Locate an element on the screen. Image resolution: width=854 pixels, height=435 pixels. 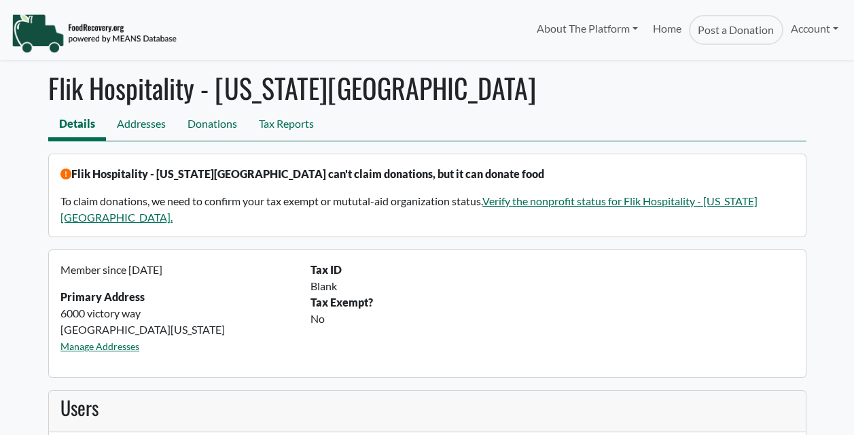
img: NavigationLogo_FoodRecovery-91c16205cd0af1ed486a0f1a7774a6544ea792ac00100771e7dd3ec7c0e58e41.png is located at coordinates (94, 33).